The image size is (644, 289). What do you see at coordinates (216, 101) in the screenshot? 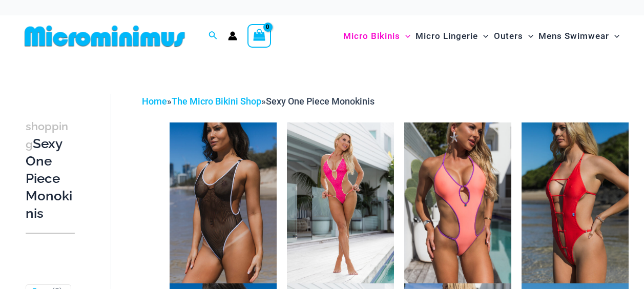
I see `a: The Micro Bikini Shop` at bounding box center [216, 101].